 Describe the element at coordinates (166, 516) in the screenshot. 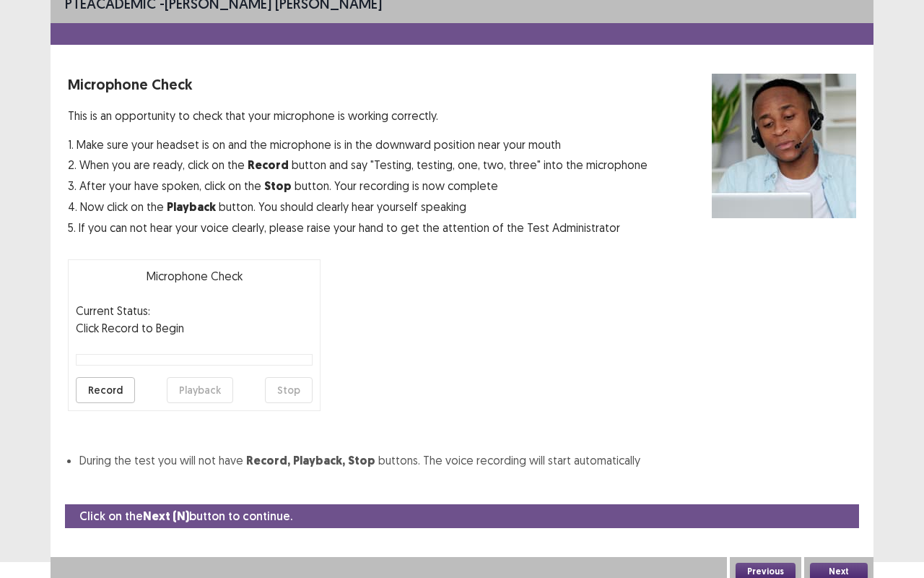

I see `strong: Next (N)` at that location.